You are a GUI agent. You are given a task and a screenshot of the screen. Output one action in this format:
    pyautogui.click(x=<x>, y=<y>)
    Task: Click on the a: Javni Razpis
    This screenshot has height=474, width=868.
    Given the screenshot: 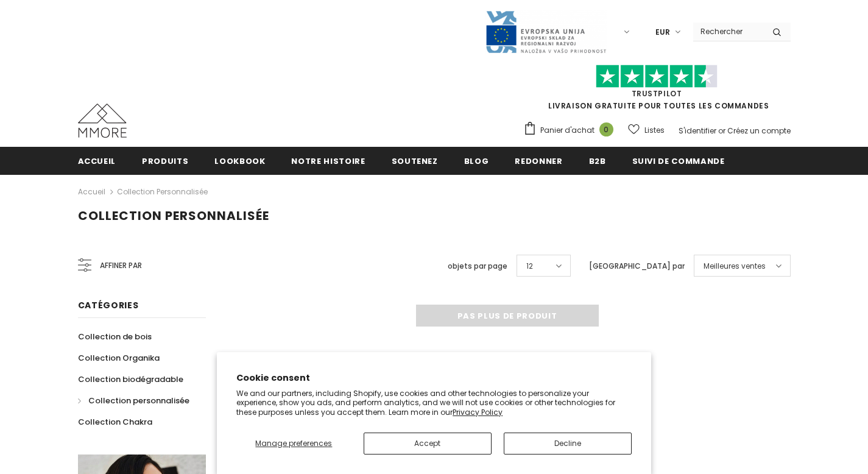 What is the action you would take?
    pyautogui.click(x=546, y=31)
    